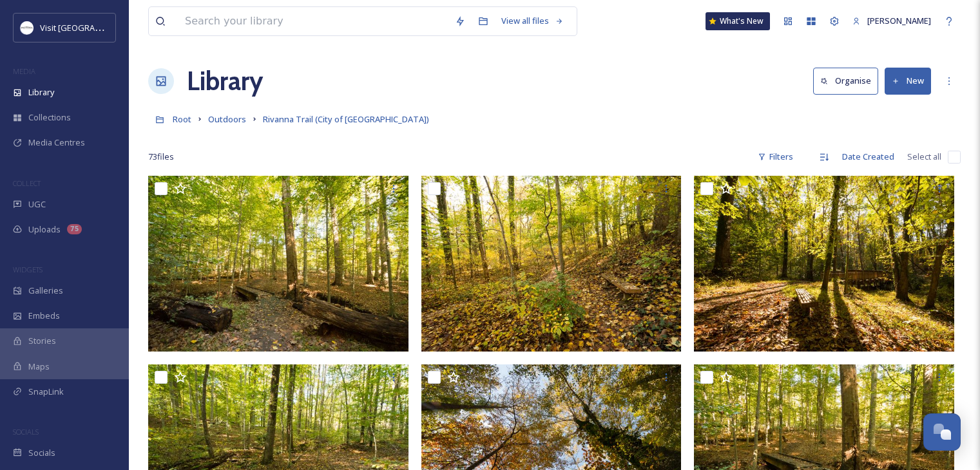 The image size is (980, 470). Describe the element at coordinates (46, 291) in the screenshot. I see `span: Galleries` at that location.